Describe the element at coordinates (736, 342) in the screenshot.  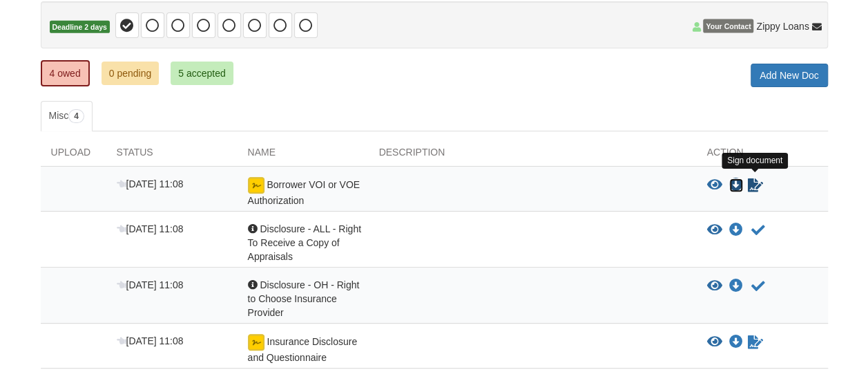
I see `a: Download Insurance Disclosure and Questionnaire` at that location.